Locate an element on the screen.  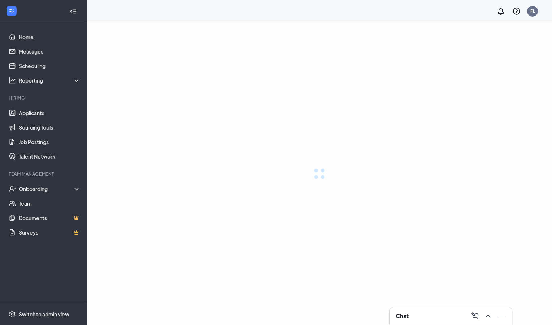
div: Hiring is located at coordinates (44, 98).